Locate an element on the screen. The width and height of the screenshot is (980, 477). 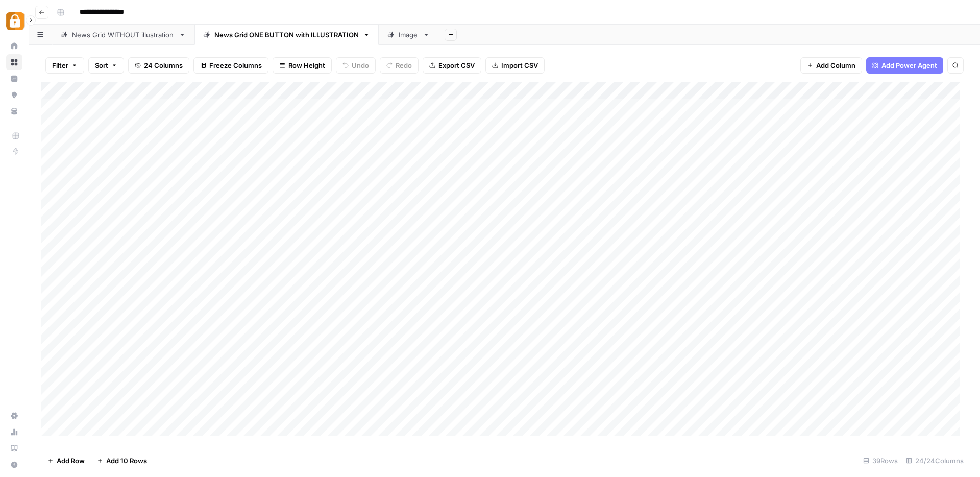
span: Add Column is located at coordinates (835, 66).